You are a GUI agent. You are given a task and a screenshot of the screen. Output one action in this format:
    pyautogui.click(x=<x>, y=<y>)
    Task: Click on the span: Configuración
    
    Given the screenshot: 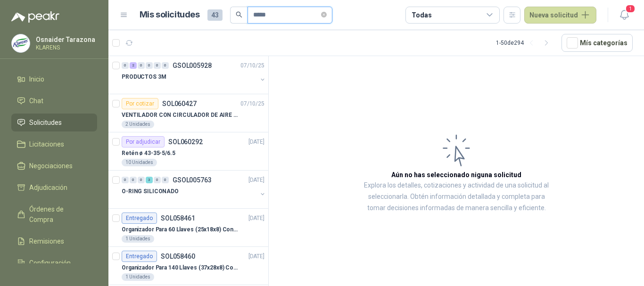 What is the action you would take?
    pyautogui.click(x=50, y=263)
    